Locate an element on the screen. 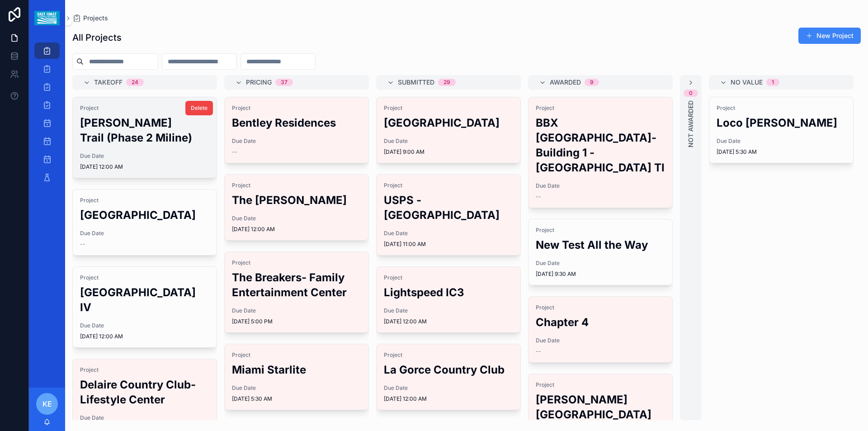  div: scrollable content is located at coordinates (47, 116).